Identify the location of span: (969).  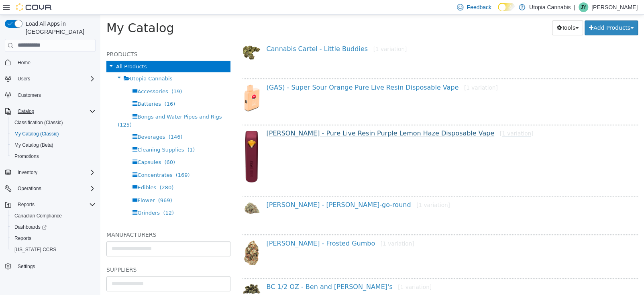
(65, 185).